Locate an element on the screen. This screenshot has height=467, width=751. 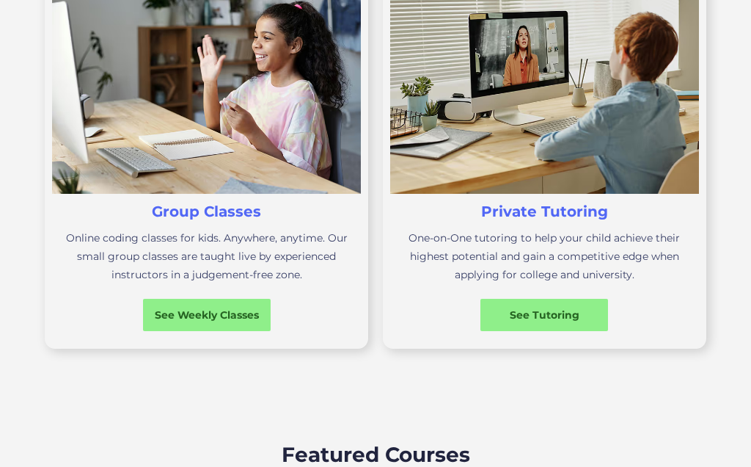
a: See Tutoring is located at coordinates (545, 315).